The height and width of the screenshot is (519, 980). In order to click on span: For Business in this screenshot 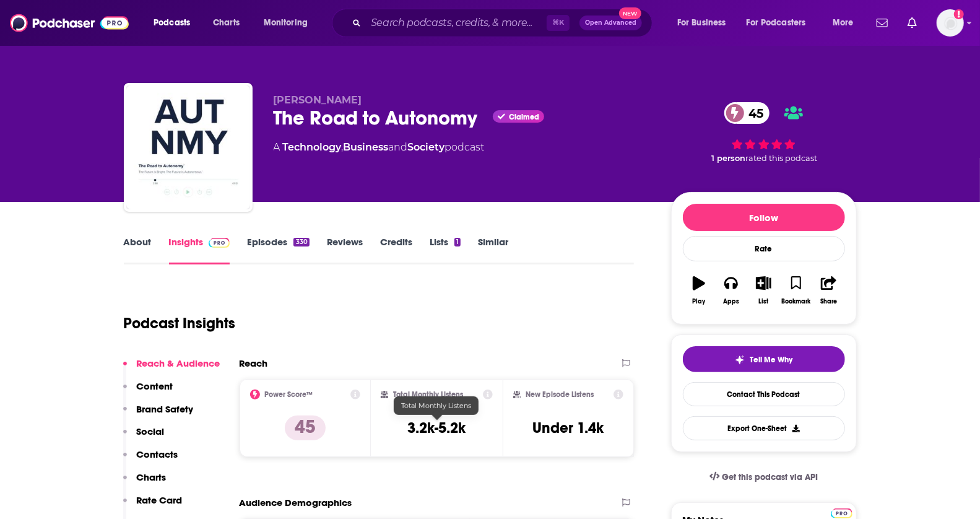, I will do `click(701, 23)`.